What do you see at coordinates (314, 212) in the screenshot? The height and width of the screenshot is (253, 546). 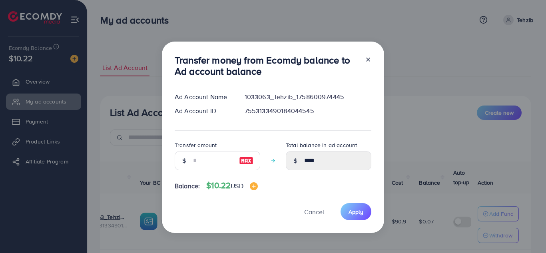 I see `span: Cancel` at bounding box center [314, 212].